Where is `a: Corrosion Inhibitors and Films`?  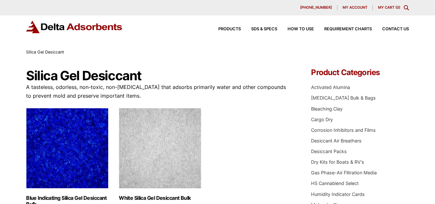 a: Corrosion Inhibitors and Films is located at coordinates (343, 130).